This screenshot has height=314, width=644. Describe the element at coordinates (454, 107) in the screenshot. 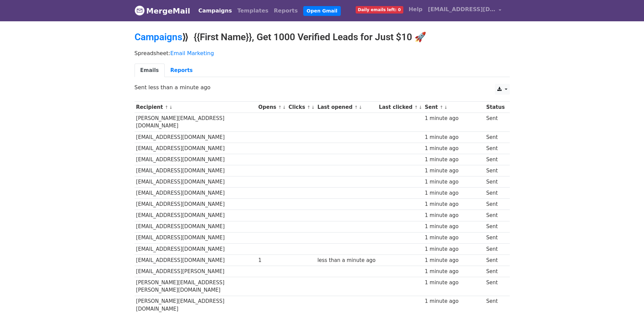

I see `th: Sent` at that location.